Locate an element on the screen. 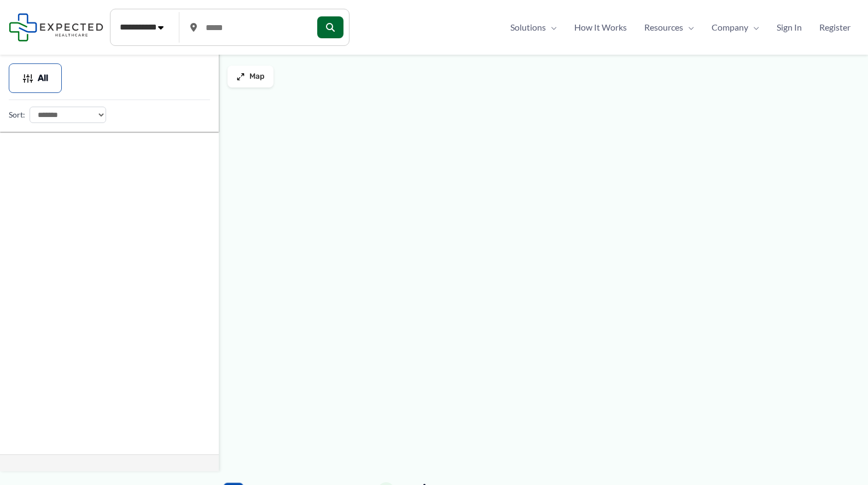 Image resolution: width=868 pixels, height=485 pixels. button: Map is located at coordinates (250, 76).